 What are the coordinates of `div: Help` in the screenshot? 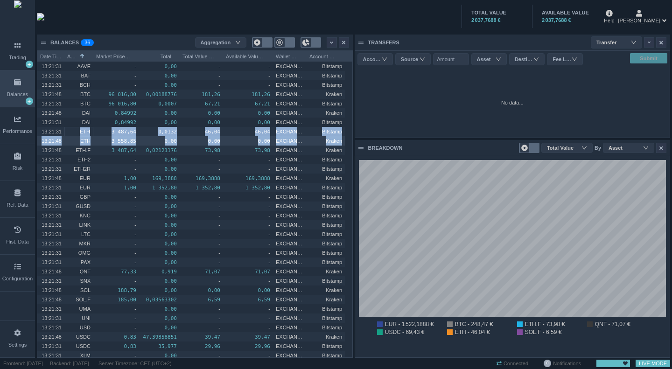 It's located at (609, 16).